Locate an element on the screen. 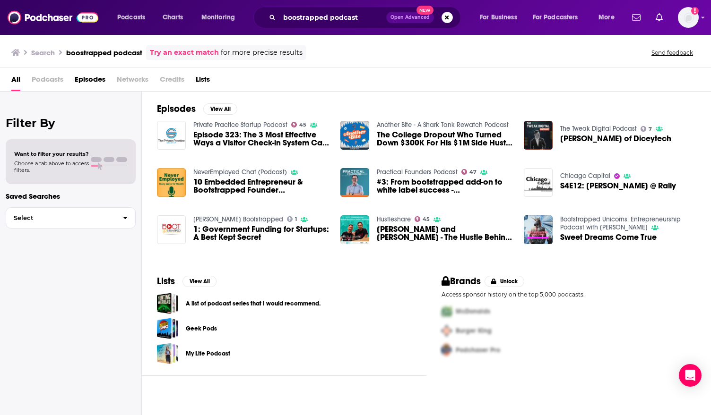  span: Want to filter your results? is located at coordinates (52, 154).